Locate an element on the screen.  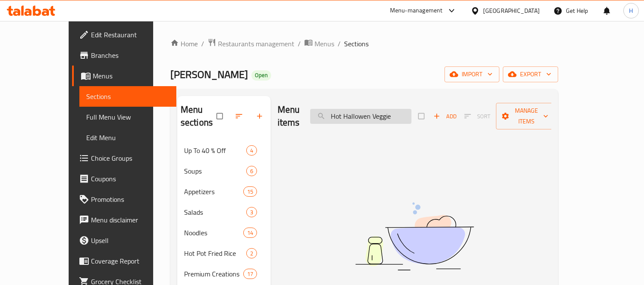
input: search is located at coordinates (361, 116).